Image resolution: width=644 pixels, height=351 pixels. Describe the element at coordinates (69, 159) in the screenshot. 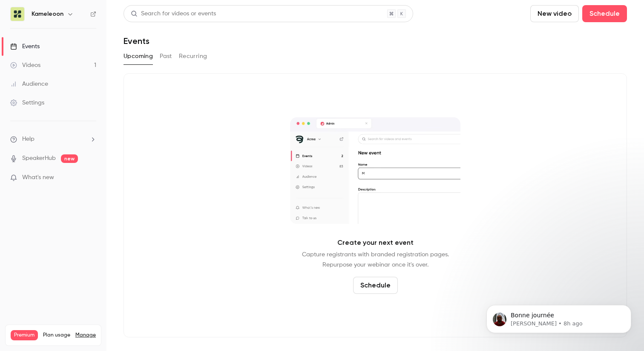

I see `span: new` at that location.